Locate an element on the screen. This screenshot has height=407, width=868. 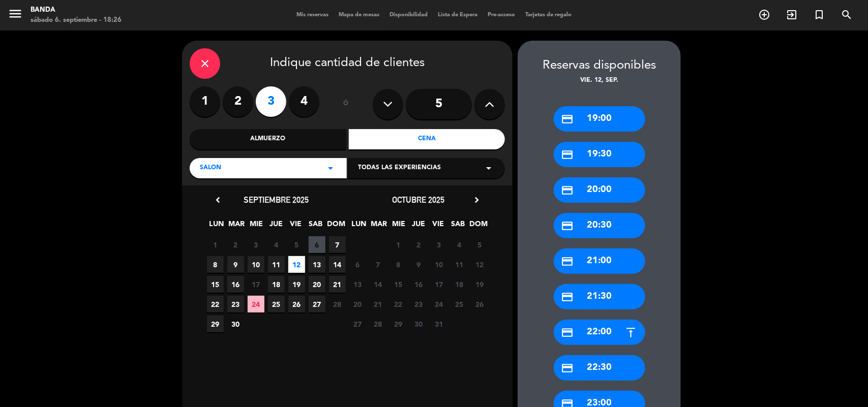
span: Pre-acceso is located at coordinates (502, 15).